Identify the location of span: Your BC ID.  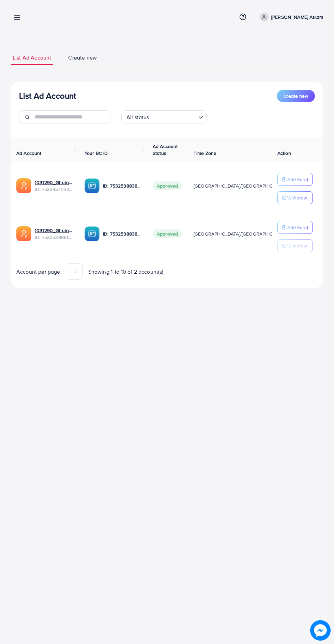
(96, 153).